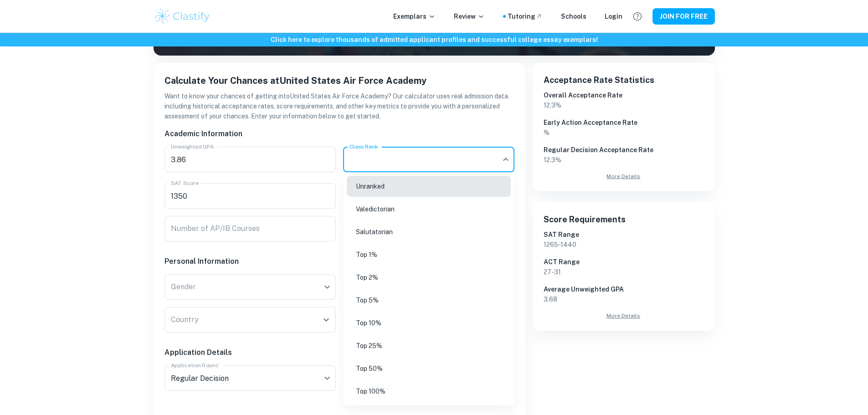 Image resolution: width=868 pixels, height=415 pixels. I want to click on li: Valedictorian, so click(429, 209).